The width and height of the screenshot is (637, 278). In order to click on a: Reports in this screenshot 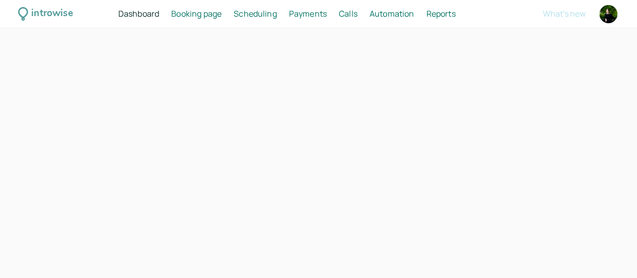, I will do `click(441, 14)`.